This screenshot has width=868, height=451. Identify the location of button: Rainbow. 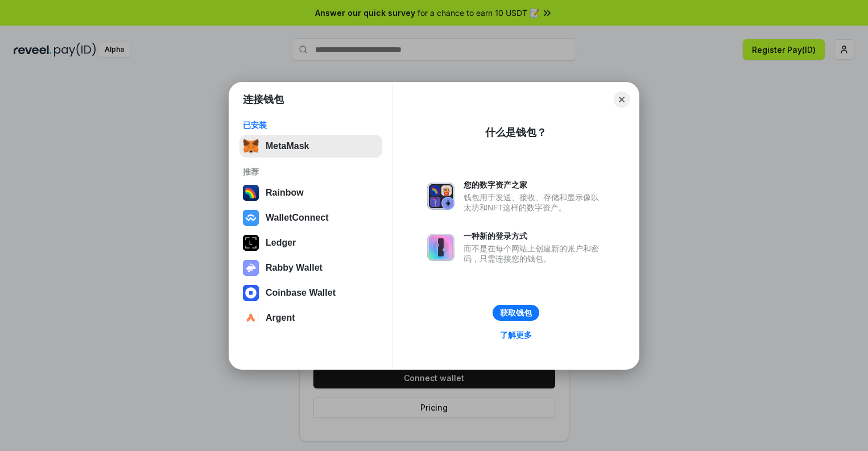
(311, 193).